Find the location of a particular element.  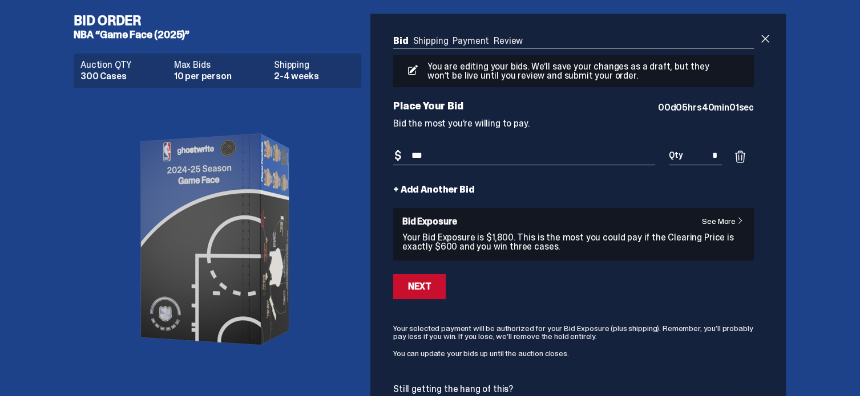

p: Your selected payment will be authorized for your Bid Exposure (plus shipping). Remember, you’ll ... is located at coordinates (573, 332).